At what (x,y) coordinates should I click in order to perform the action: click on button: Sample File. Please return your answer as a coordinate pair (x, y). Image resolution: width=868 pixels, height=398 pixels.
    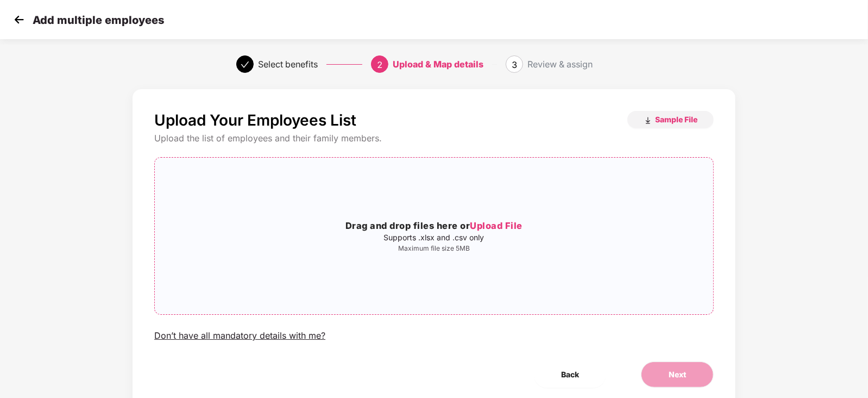
    Looking at the image, I should click on (671, 120).